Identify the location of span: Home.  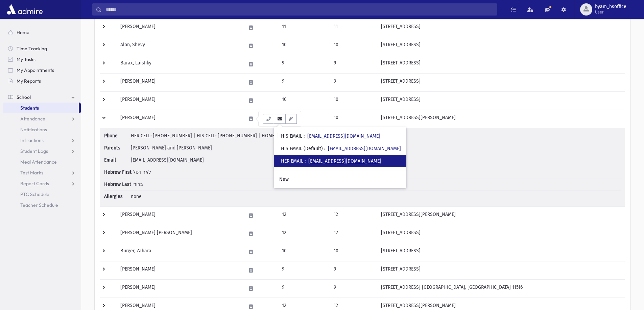
(23, 33).